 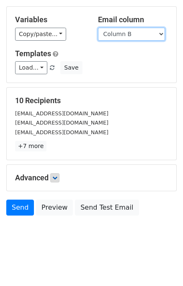 I want to click on h5: Email column, so click(x=133, y=20).